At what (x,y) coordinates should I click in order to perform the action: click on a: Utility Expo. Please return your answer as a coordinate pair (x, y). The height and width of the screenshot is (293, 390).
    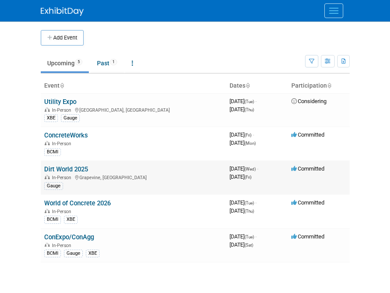
    Looking at the image, I should click on (60, 102).